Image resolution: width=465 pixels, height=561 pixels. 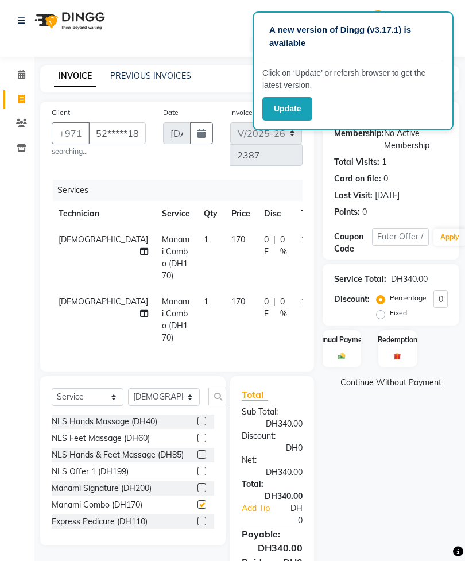 I want to click on div: Net:, so click(x=272, y=460).